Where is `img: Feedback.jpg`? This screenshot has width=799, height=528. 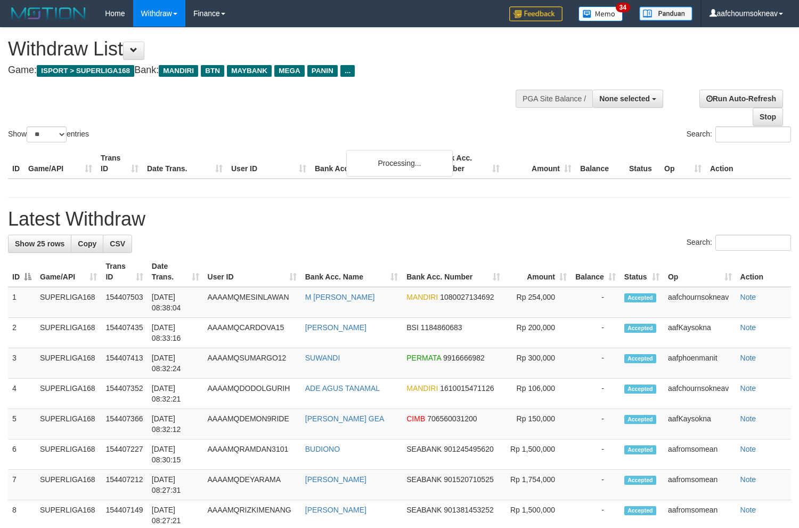 img: Feedback.jpg is located at coordinates (536, 14).